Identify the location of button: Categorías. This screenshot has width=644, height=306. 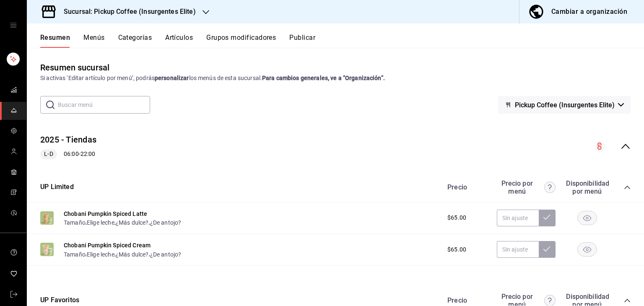
(135, 41).